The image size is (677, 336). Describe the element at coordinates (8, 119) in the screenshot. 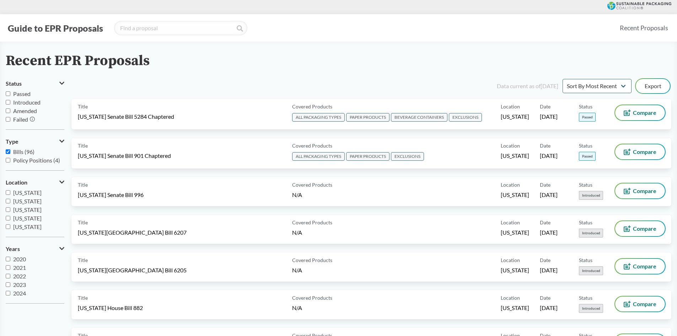

I see `input: Failed` at that location.